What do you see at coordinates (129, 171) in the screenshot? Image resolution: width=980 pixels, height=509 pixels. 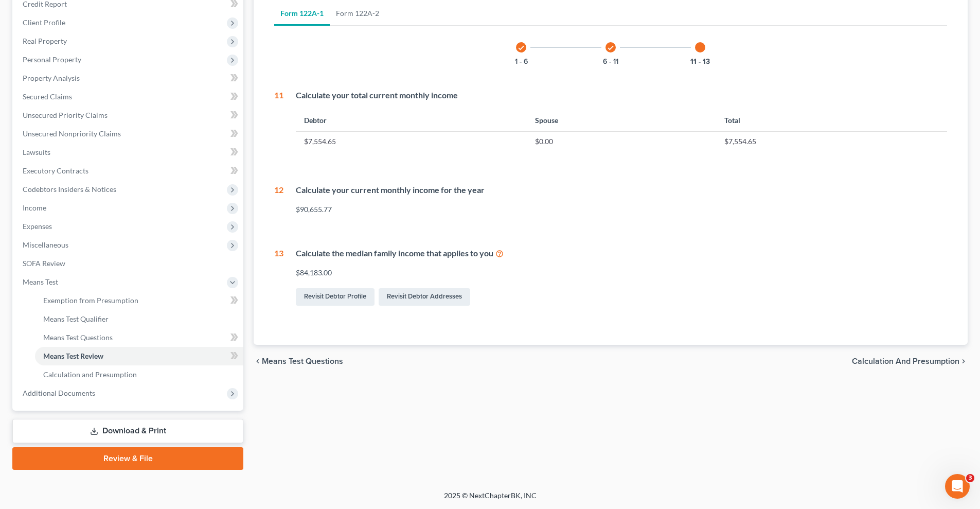 I see `a: Executory Contracts` at bounding box center [129, 171].